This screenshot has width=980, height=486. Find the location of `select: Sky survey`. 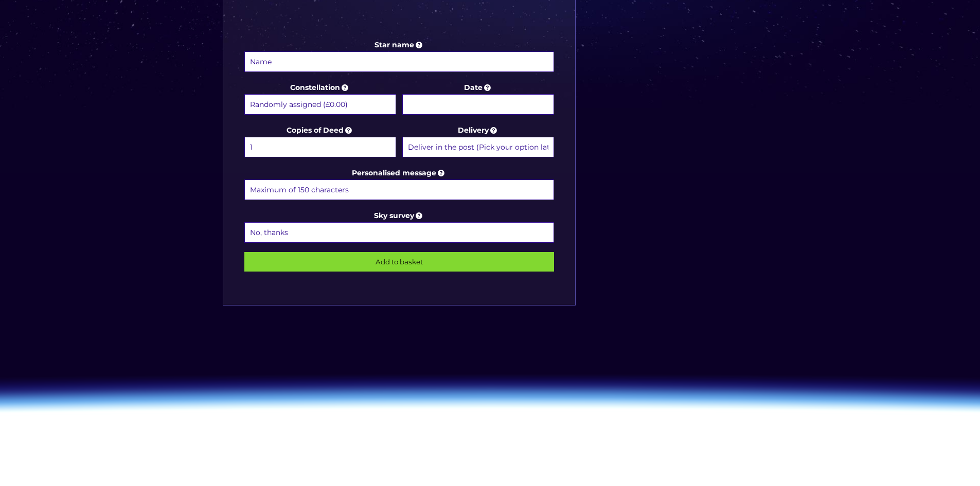

select: Sky survey is located at coordinates (400, 232).